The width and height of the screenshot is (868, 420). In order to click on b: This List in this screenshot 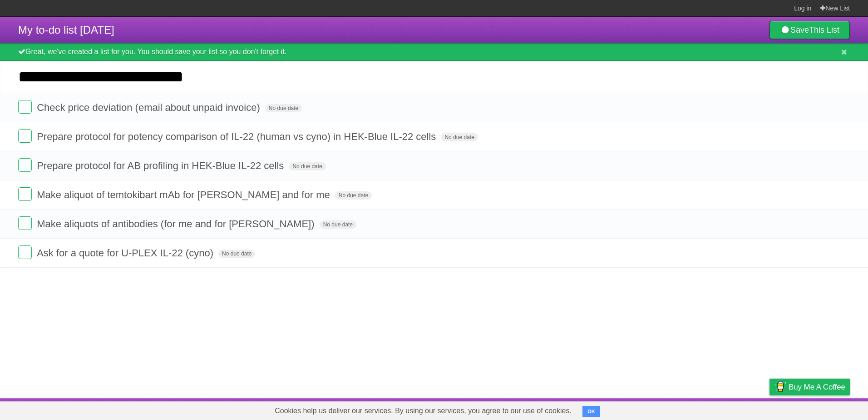, I will do `click(824, 30)`.